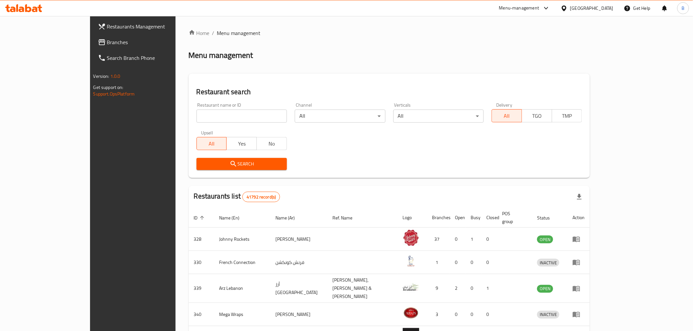  What do you see at coordinates (115, 76) in the screenshot?
I see `span: 1.0.0` at bounding box center [115, 76].